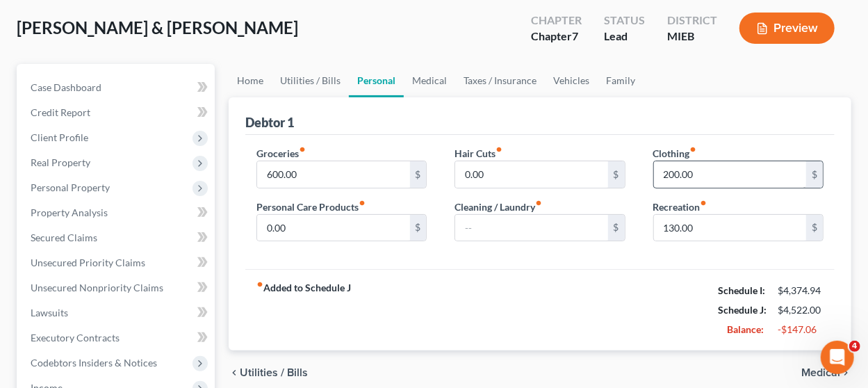  I want to click on span: Codebtors Insiders & Notices, so click(94, 362).